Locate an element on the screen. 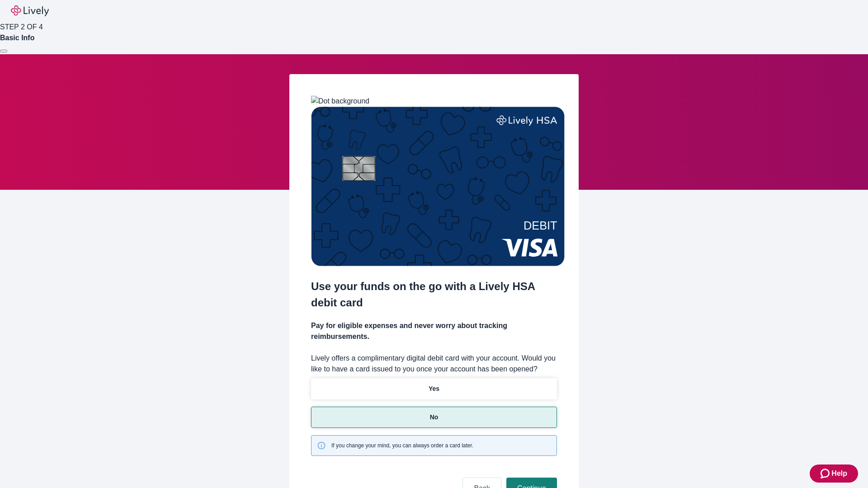 This screenshot has width=868, height=488. label: Lively offers a complimentary digital debit card with your account. Would you like to have a card... is located at coordinates (434, 364).